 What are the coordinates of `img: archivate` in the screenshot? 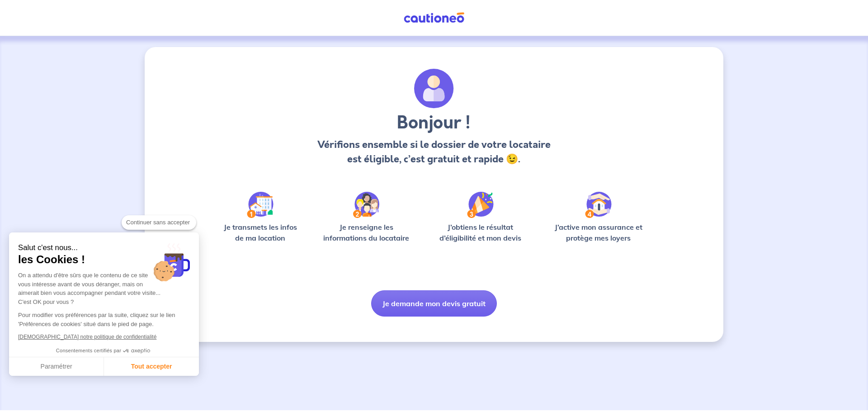 It's located at (434, 89).